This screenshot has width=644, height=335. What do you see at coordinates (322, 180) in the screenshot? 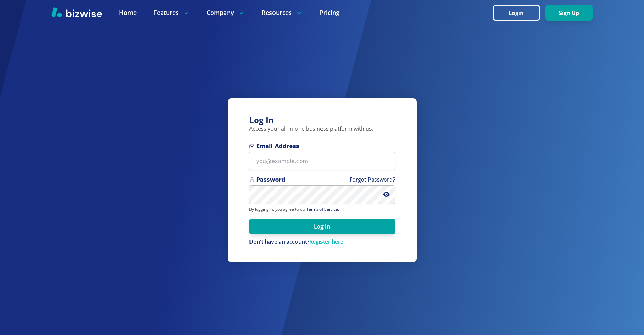
I see `span: Password` at bounding box center [322, 180].